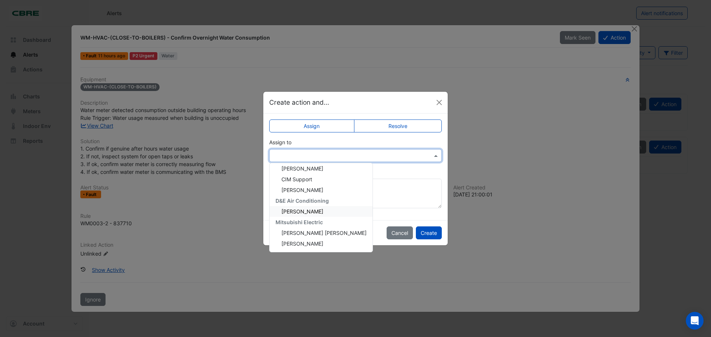 The height and width of the screenshot is (337, 711). Describe the element at coordinates (299, 103) in the screenshot. I see `h5: Create action and...` at that location.